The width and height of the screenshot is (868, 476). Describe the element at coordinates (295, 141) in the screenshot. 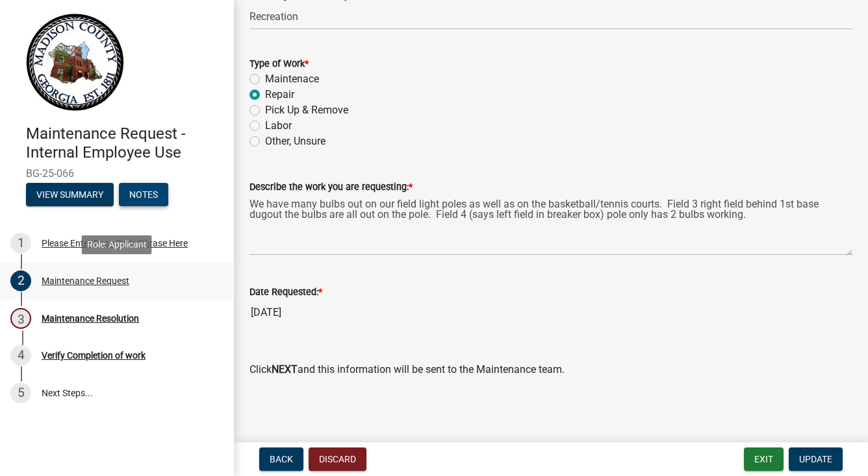

I see `label: Other, Unsure` at that location.